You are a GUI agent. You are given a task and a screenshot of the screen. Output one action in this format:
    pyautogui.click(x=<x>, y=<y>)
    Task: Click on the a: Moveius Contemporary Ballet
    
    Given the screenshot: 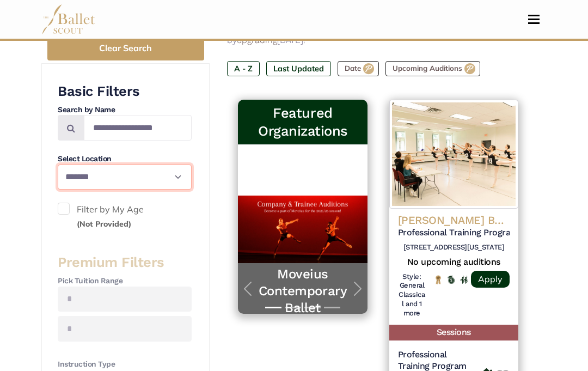 What is the action you would take?
    pyautogui.click(x=302, y=291)
    